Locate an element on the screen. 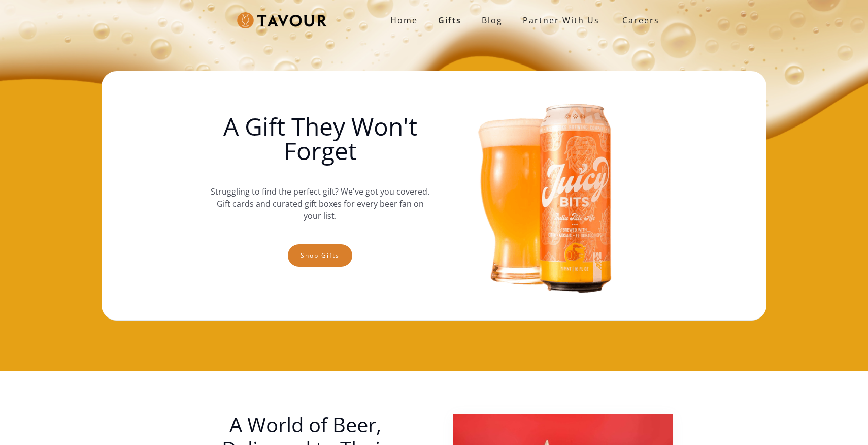 This screenshot has width=868, height=445. a: Gifts is located at coordinates (450, 20).